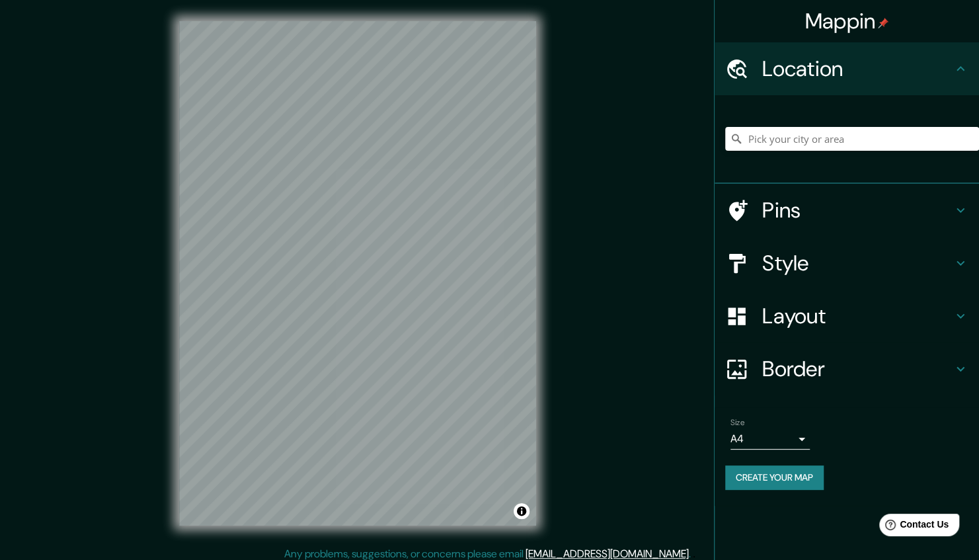 The image size is (979, 560). Describe the element at coordinates (770, 440) in the screenshot. I see `div: A4` at that location.